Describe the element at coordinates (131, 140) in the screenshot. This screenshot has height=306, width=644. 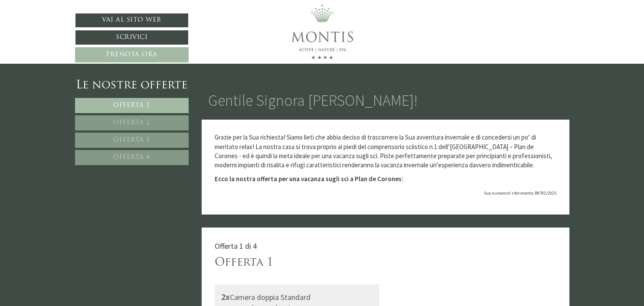
I see `span: Offerta 3` at that location.